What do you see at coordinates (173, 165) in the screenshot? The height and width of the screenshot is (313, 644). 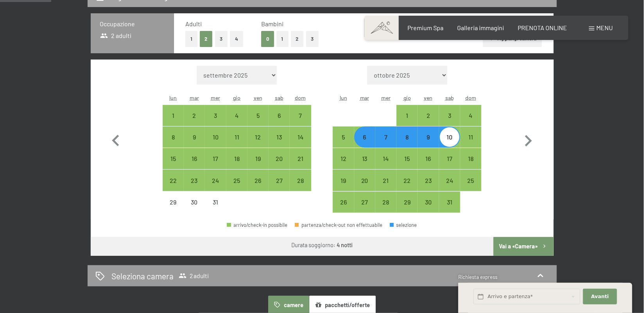 I see `div: 15` at bounding box center [173, 165].